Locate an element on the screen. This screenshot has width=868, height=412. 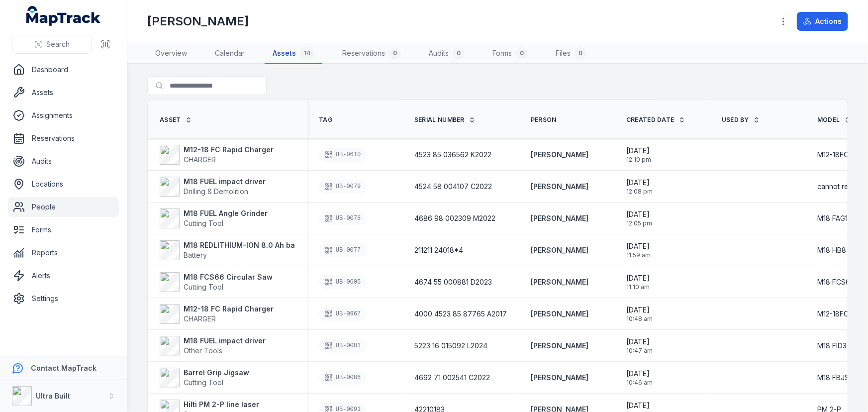
a: Locations is located at coordinates (63, 184).